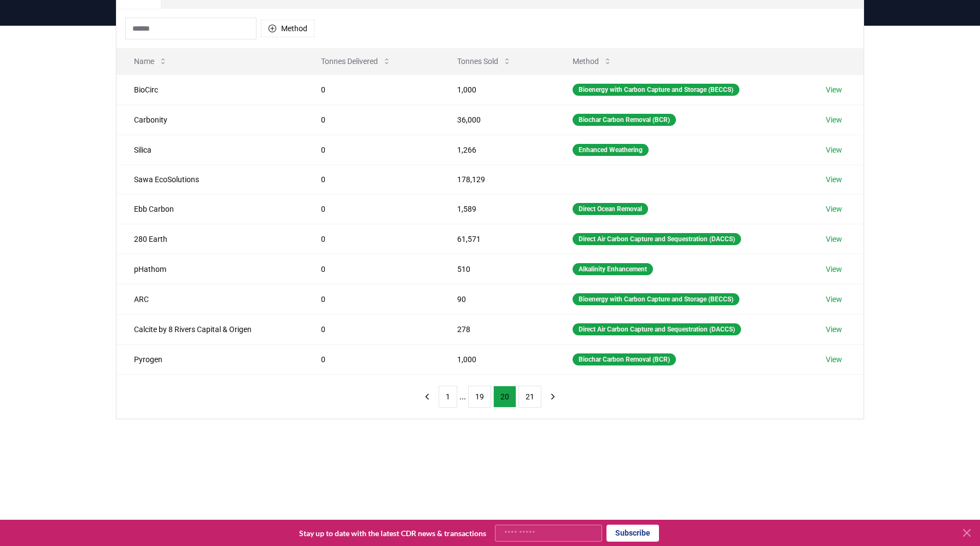  I want to click on td: ARC, so click(210, 299).